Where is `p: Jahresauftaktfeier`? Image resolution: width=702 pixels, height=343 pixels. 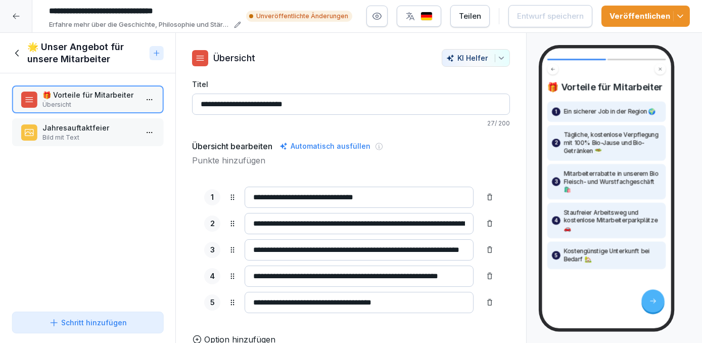
p: Jahresauftaktfeier is located at coordinates (89, 127).